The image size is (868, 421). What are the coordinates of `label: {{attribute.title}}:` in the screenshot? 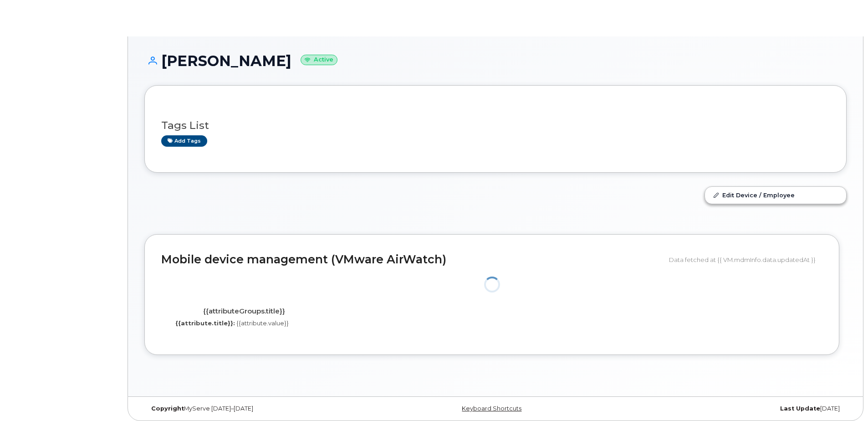 It's located at (205, 323).